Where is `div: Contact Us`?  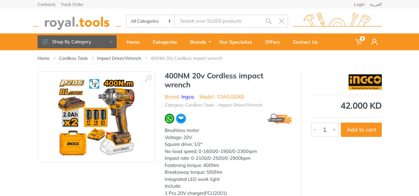 div: Contact Us is located at coordinates (308, 42).